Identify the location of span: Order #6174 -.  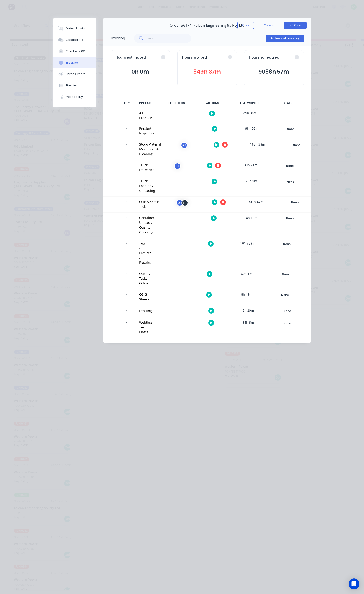
(182, 25).